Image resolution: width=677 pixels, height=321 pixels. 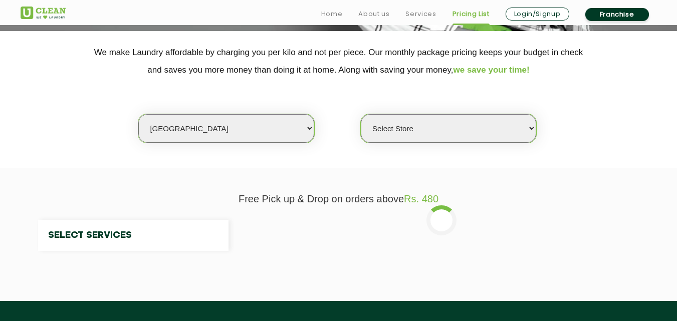 What do you see at coordinates (420, 14) in the screenshot?
I see `a: Services` at bounding box center [420, 14].